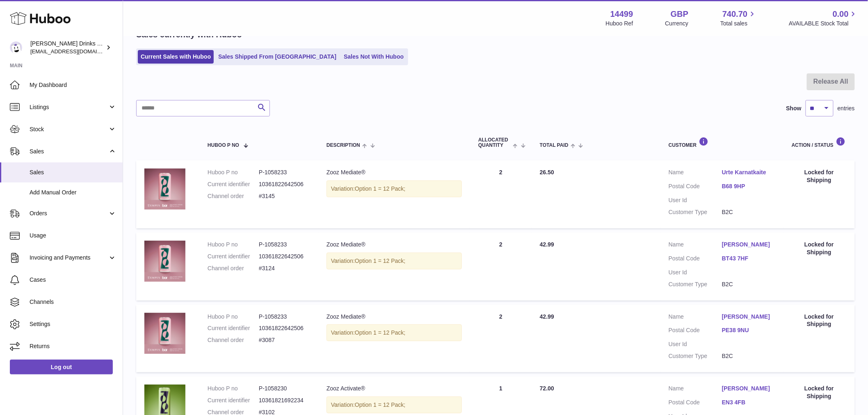 This screenshot has height=415, width=868. What do you see at coordinates (547, 172) in the screenshot?
I see `span: 26.50` at bounding box center [547, 172].